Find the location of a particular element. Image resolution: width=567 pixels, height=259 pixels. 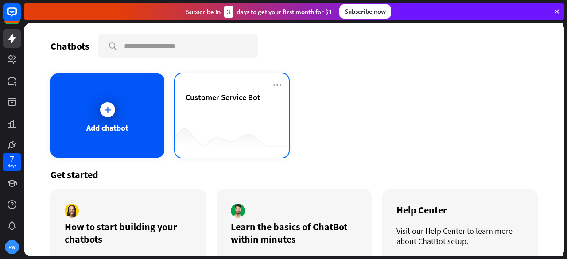

div: FW is located at coordinates (12, 247).